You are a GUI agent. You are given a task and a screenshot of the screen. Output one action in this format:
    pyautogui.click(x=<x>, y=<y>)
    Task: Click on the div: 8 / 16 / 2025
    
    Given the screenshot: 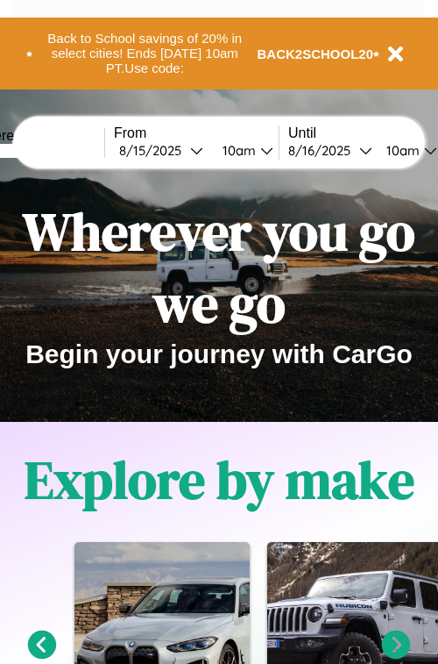 What is the action you would take?
    pyautogui.click(x=324, y=150)
    